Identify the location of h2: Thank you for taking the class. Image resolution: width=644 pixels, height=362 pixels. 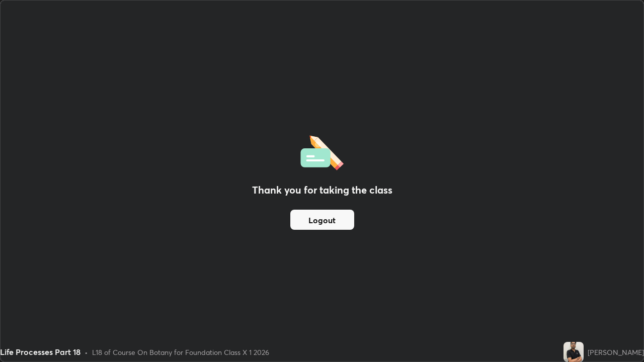
(322, 190).